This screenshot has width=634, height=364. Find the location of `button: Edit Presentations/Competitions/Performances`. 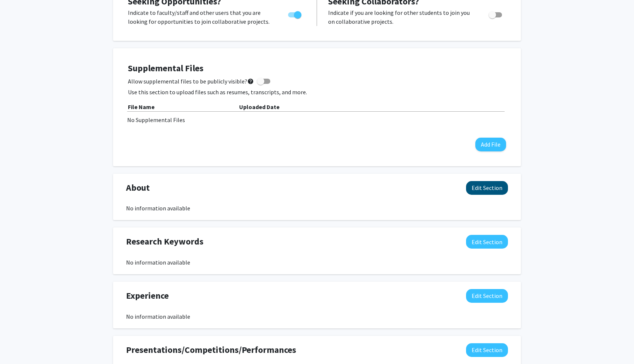

button: Edit Presentations/Competitions/Performances is located at coordinates (487, 349).